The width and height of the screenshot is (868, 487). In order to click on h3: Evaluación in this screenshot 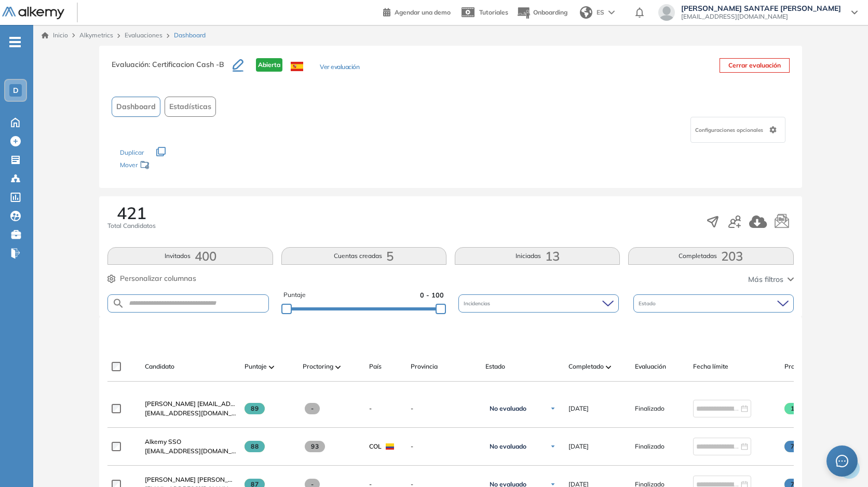, I will do `click(171, 69)`.